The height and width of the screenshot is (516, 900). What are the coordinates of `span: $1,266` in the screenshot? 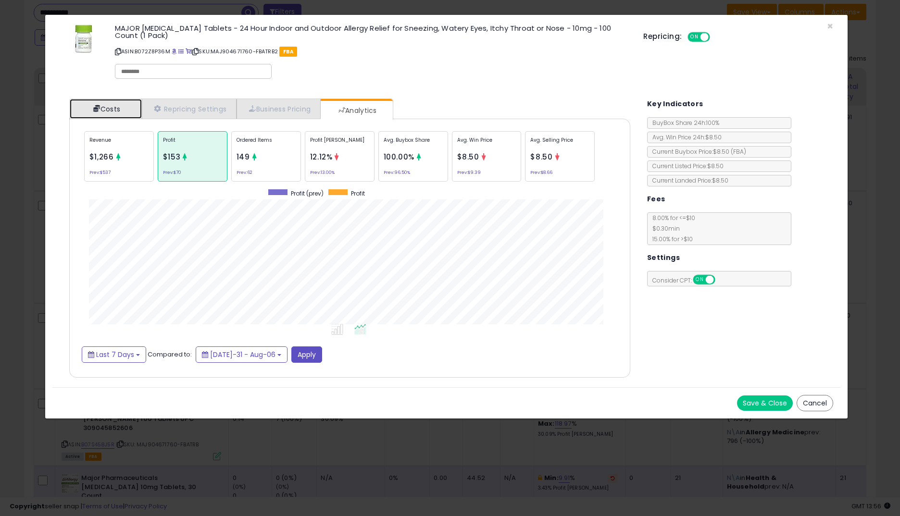 It's located at (101, 157).